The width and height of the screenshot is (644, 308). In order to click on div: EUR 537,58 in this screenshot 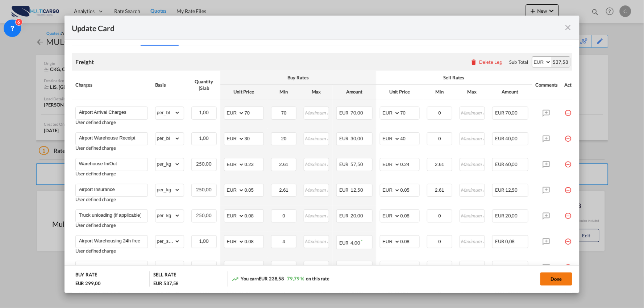, I will do `click(166, 284)`.